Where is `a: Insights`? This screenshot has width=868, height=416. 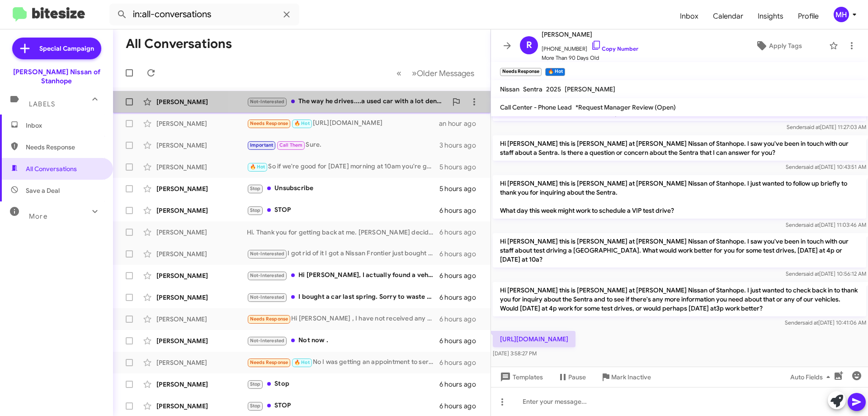
a: Insights is located at coordinates (771, 17).